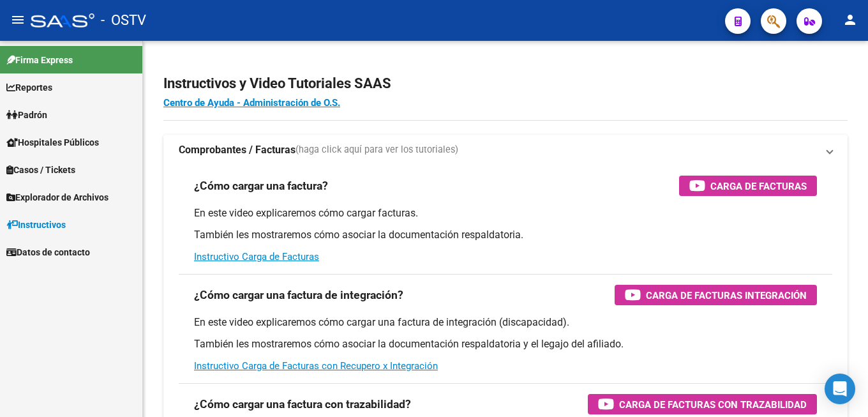 The width and height of the screenshot is (868, 417). Describe the element at coordinates (41, 170) in the screenshot. I see `span: Casos / Tickets` at that location.